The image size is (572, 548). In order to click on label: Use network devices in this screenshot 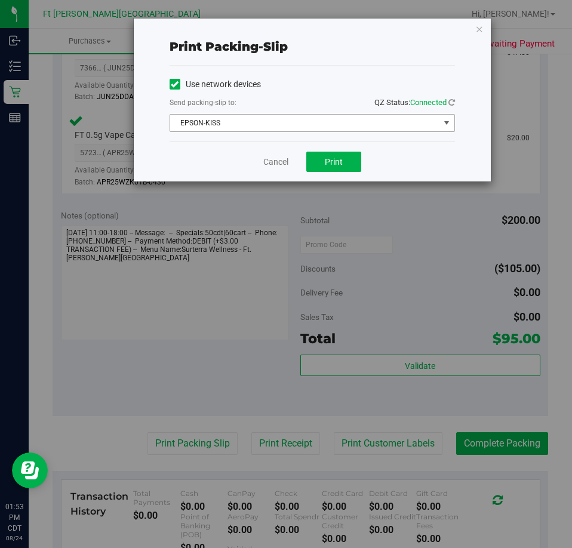, I will do `click(215, 84)`.